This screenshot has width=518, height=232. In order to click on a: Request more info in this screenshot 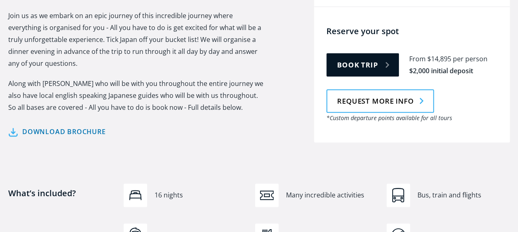, I will do `click(380, 101)`.